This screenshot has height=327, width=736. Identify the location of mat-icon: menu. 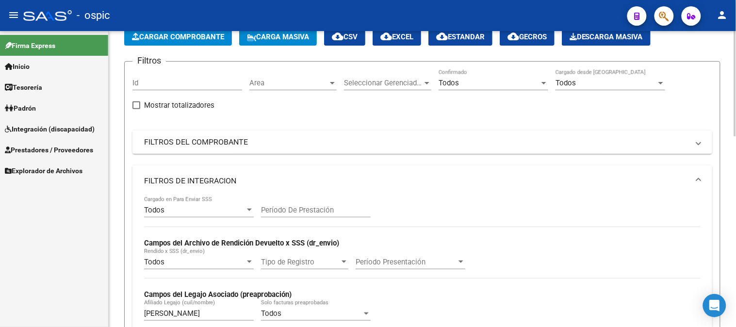
(14, 15).